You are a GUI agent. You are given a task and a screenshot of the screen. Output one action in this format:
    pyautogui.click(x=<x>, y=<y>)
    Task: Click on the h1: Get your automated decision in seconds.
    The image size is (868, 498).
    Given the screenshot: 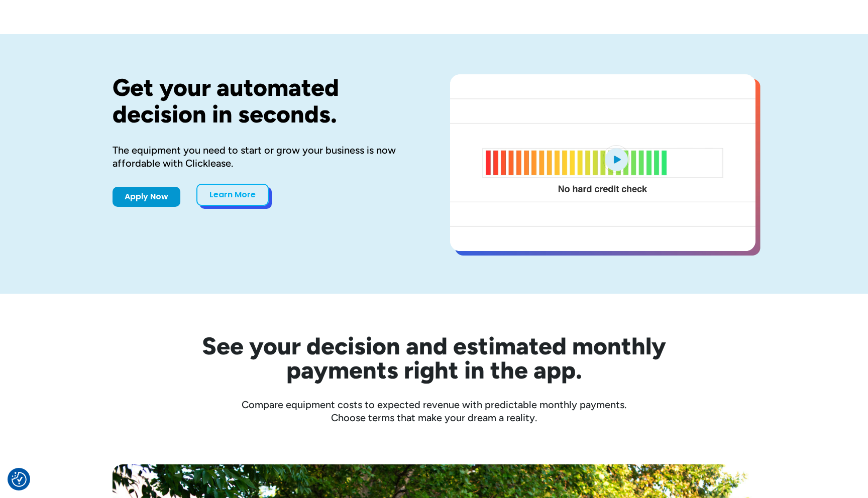 What is the action you would take?
    pyautogui.click(x=265, y=101)
    